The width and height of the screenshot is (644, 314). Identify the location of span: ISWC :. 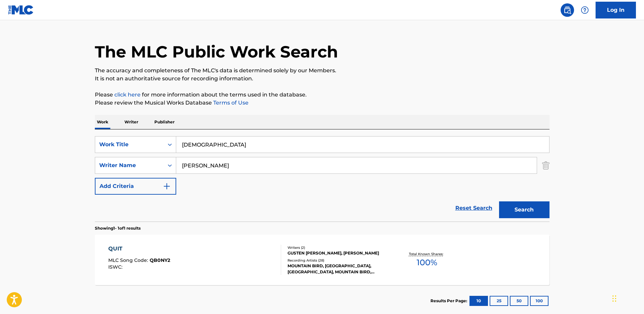
(116, 267).